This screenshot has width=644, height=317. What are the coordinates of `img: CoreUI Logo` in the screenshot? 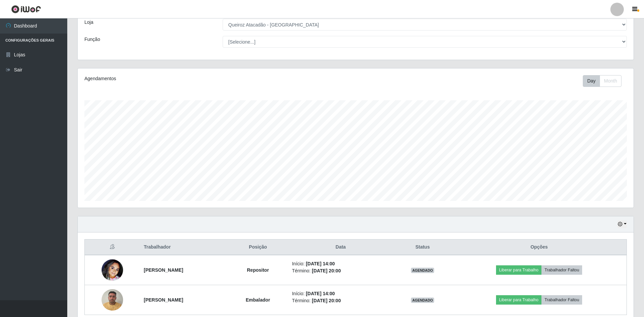 It's located at (26, 9).